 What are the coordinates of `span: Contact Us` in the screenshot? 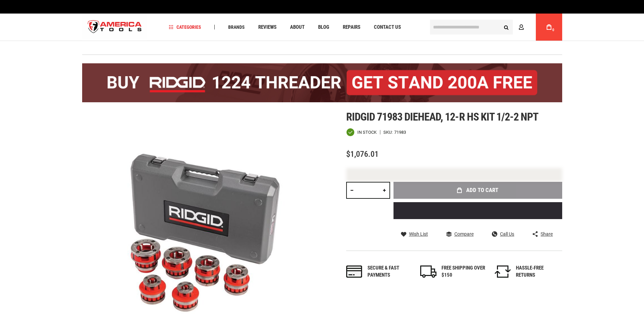 It's located at (388, 27).